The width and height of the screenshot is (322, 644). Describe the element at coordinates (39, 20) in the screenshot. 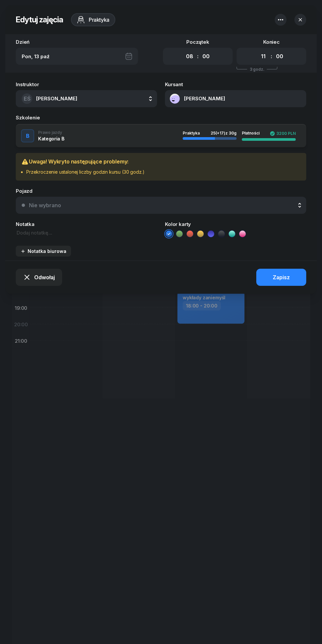

I see `h2: Edytuj zajęcia` at that location.